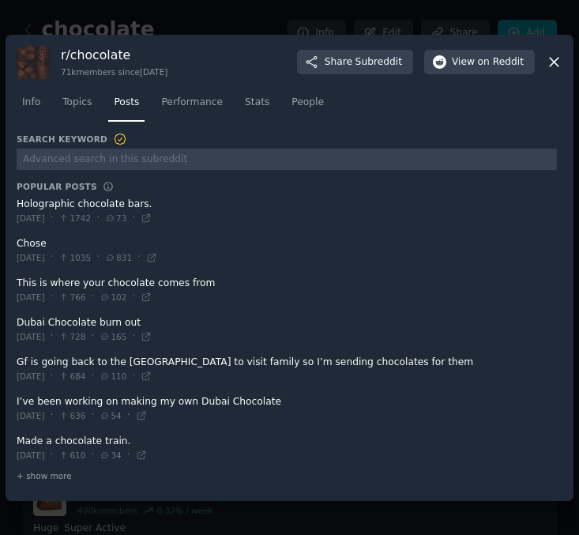 This screenshot has width=579, height=535. Describe the element at coordinates (74, 218) in the screenshot. I see `span: 1742` at that location.